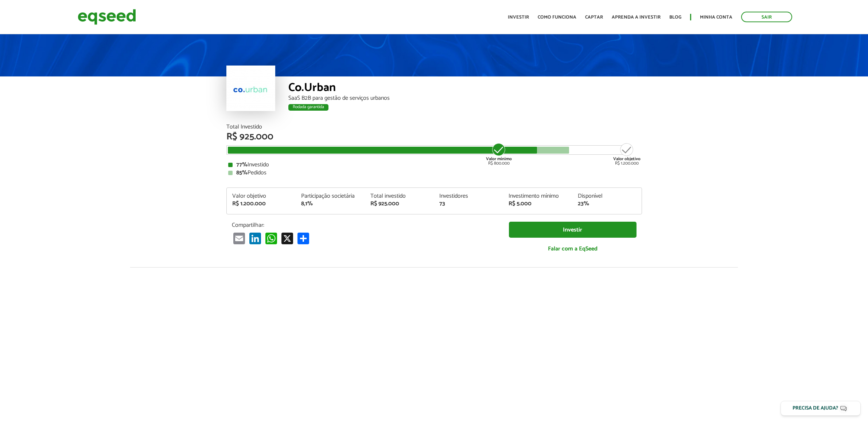  Describe the element at coordinates (262, 197) in the screenshot. I see `div: Valor objetivo` at that location.